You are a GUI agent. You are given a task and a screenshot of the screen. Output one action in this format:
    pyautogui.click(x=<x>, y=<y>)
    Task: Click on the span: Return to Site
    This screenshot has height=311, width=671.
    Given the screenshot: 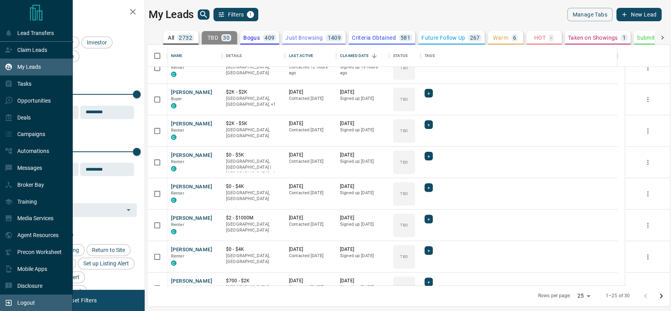 What is the action you would take?
    pyautogui.click(x=108, y=250)
    